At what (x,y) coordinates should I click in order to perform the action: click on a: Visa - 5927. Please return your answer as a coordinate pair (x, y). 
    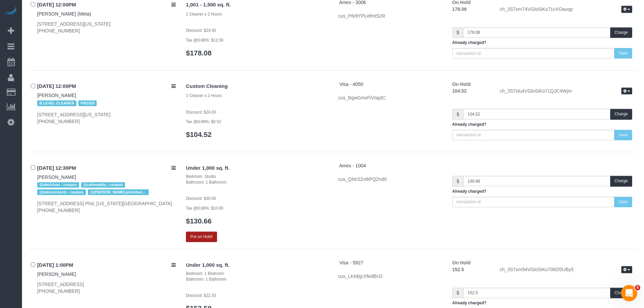
    Looking at the image, I should click on (351, 263).